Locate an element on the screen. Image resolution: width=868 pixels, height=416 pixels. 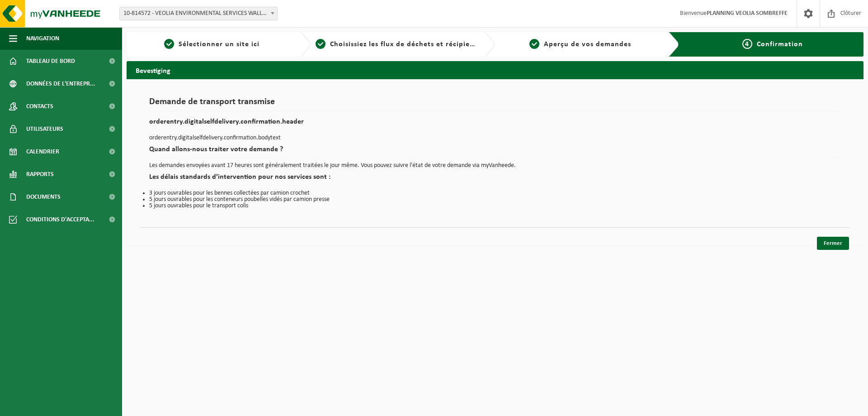
span: 1 is located at coordinates (169, 44).